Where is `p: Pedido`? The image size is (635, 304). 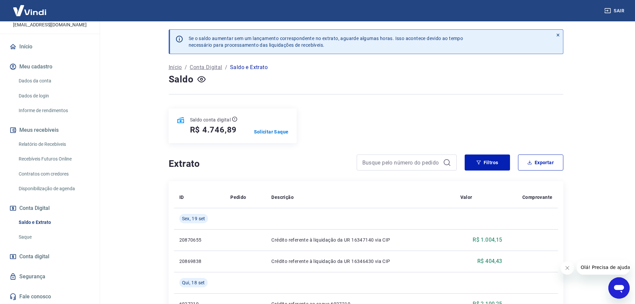 p: Pedido is located at coordinates (238, 197).